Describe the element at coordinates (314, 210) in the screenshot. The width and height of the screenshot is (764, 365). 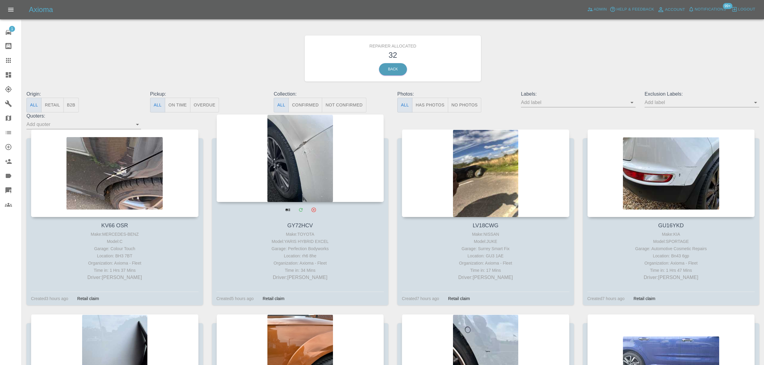
I see `button: Archive` at that location.